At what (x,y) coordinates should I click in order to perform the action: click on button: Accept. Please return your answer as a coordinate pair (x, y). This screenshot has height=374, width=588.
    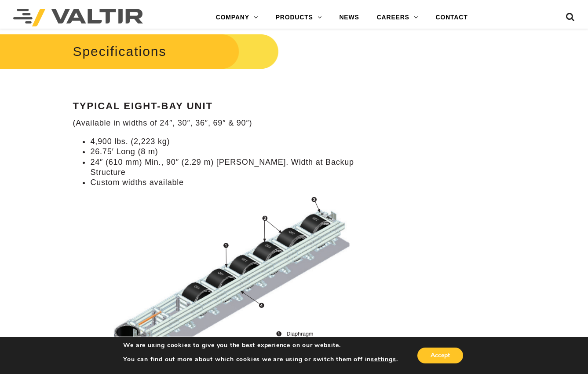
    Looking at the image, I should click on (440, 356).